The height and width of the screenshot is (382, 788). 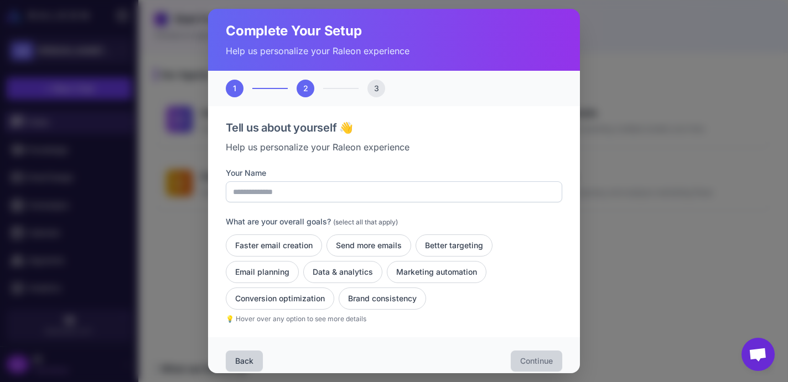 What do you see at coordinates (262, 272) in the screenshot?
I see `button: Email planning` at bounding box center [262, 272].